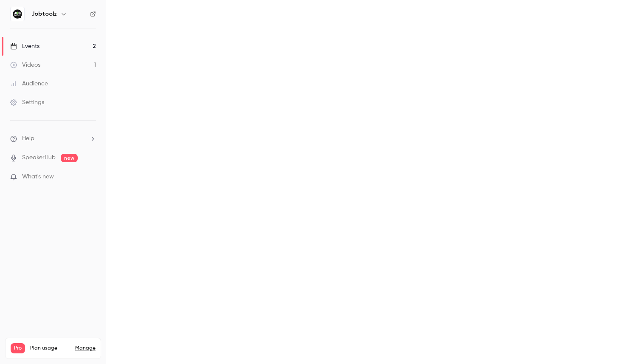 This screenshot has height=364, width=642. Describe the element at coordinates (25, 65) in the screenshot. I see `div: Videos` at that location.